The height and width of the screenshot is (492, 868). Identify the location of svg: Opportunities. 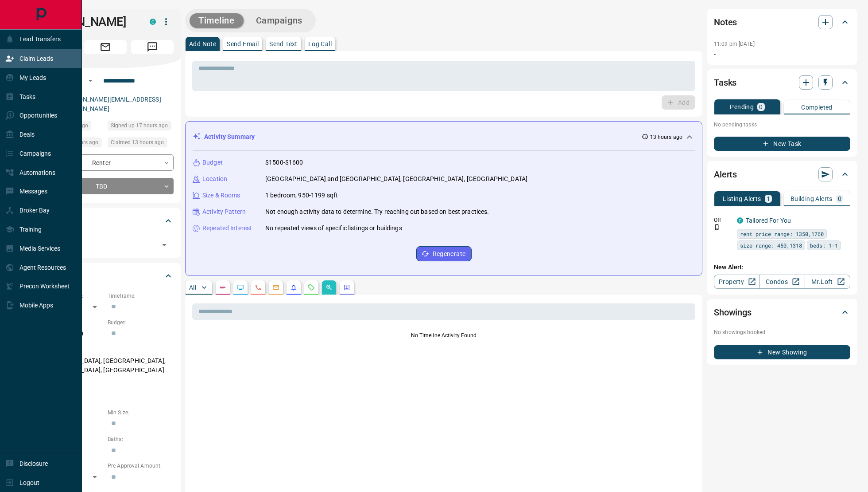
(329, 287).